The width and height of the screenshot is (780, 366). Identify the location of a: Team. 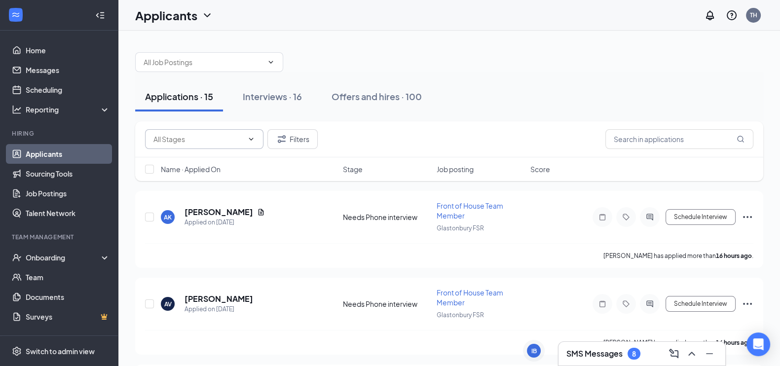
(68, 277).